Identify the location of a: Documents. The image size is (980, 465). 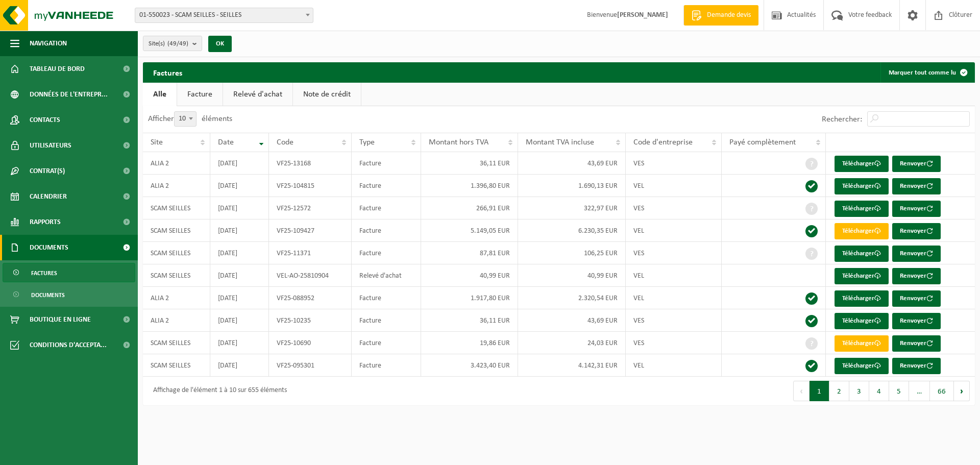
(69, 294).